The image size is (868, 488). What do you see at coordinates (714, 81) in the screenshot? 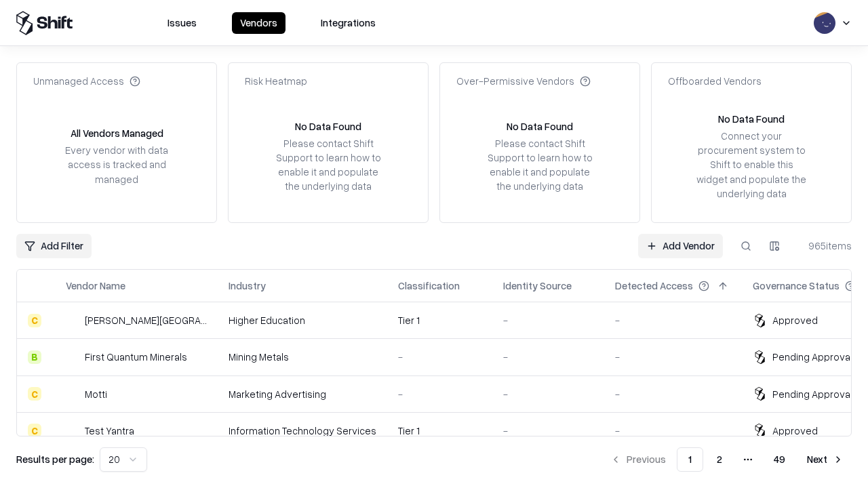
I see `div: Offboarded Vendors` at bounding box center [714, 81].